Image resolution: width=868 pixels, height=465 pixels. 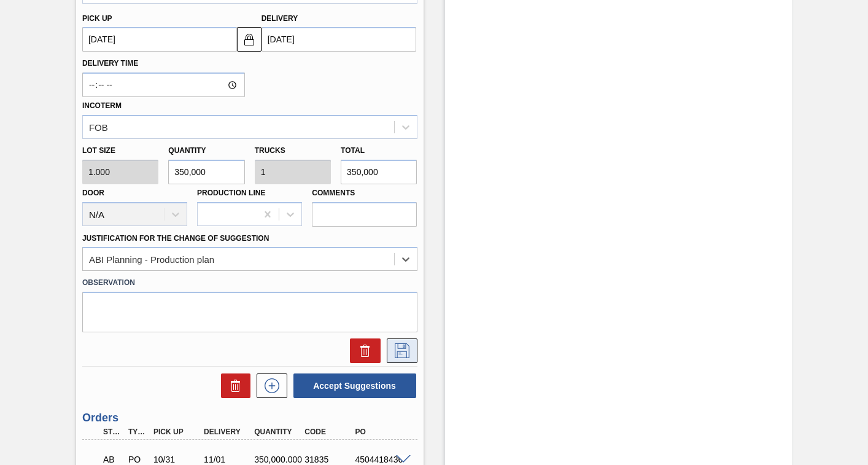 What do you see at coordinates (250, 283) in the screenshot?
I see `label: Observation` at bounding box center [250, 283].